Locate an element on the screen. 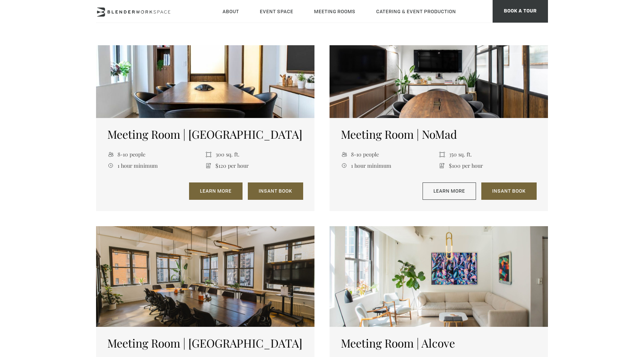 This screenshot has height=357, width=644. div: Chat Widget is located at coordinates (577, 309).